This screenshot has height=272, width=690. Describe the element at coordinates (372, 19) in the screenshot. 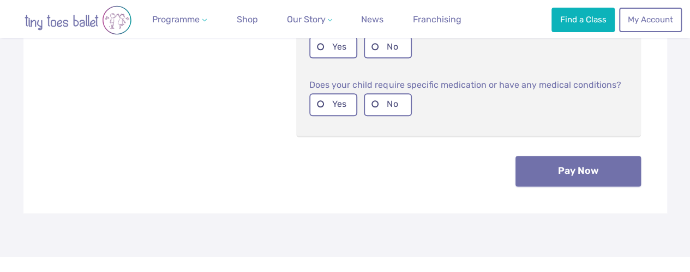

I see `span: News` at that location.